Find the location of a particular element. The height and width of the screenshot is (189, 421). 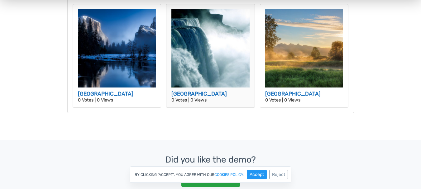

img: british-columbia-3787200_1920-512x512.jpg is located at coordinates (304, 98).